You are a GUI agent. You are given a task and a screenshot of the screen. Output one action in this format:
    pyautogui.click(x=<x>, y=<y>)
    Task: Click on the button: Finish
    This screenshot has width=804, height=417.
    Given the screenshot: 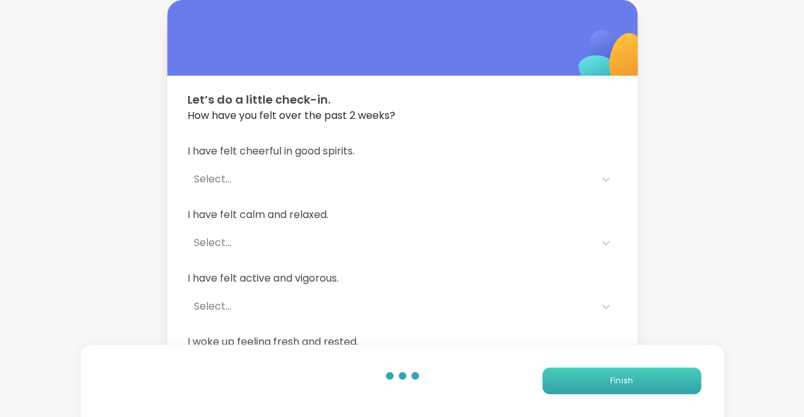 What is the action you would take?
    pyautogui.click(x=622, y=381)
    